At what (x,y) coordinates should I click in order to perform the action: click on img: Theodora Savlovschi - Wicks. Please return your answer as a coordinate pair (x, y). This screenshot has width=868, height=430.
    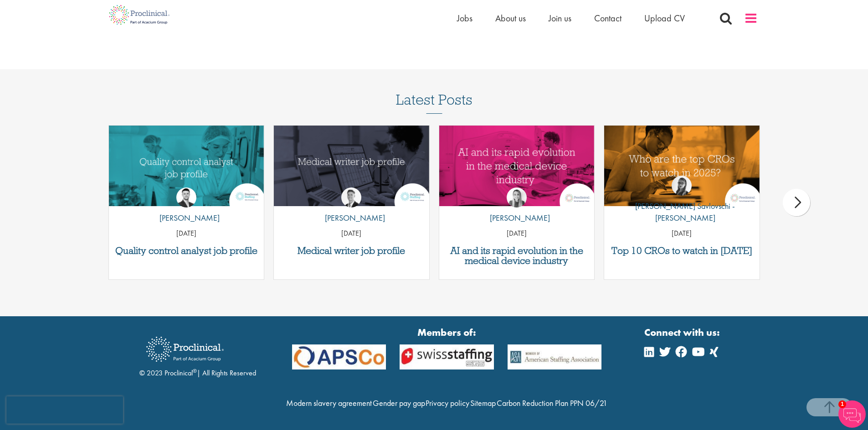
    Looking at the image, I should click on (682, 185).